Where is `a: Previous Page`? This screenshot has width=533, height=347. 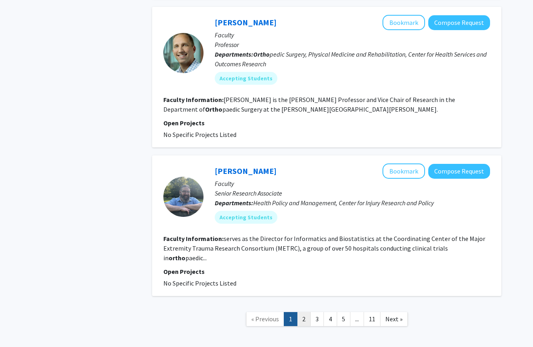
a: Previous Page is located at coordinates (265, 319).